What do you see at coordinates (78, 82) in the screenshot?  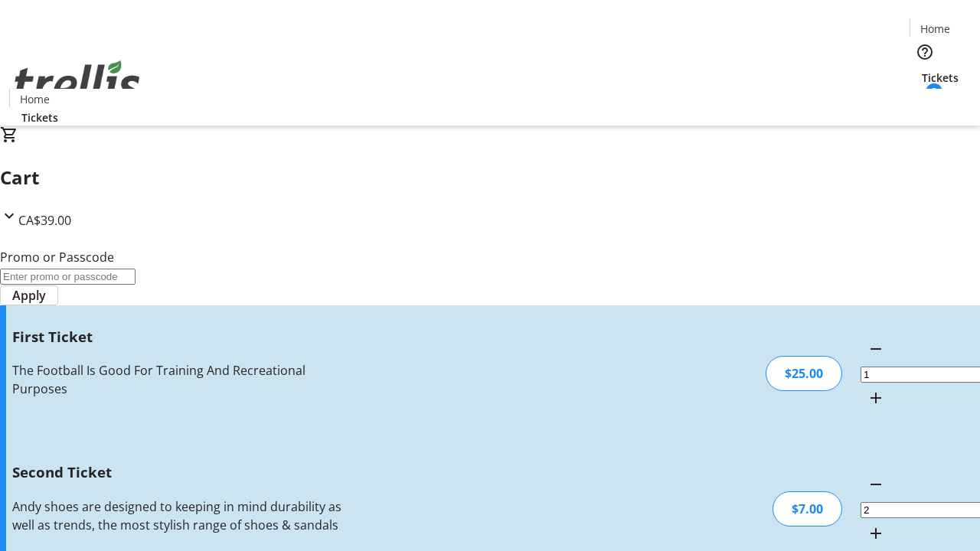 I see `img: Orient E2E Organization pI0MvkENdL's Logo` at bounding box center [78, 82].